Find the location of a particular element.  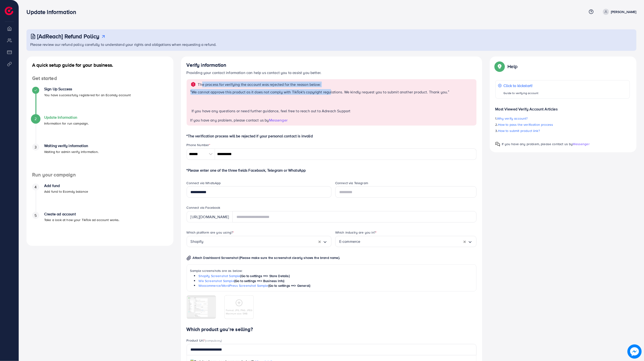

h3: Update Information is located at coordinates (53, 12).